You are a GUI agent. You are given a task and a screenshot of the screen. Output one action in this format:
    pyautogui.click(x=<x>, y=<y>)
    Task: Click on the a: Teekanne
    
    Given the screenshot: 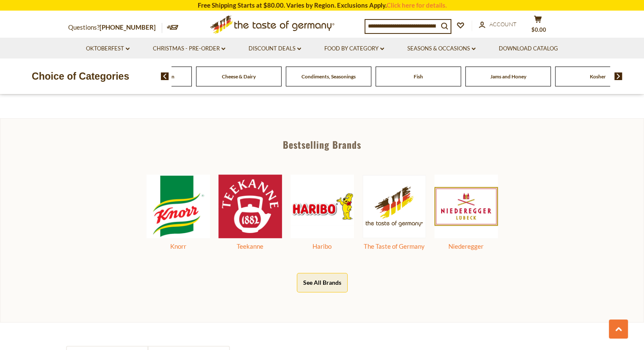 What is the action you would take?
    pyautogui.click(x=250, y=241)
    